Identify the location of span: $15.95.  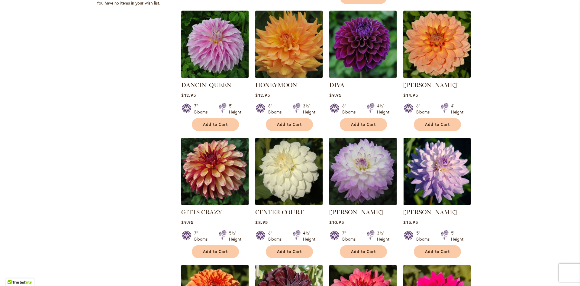
(411, 222).